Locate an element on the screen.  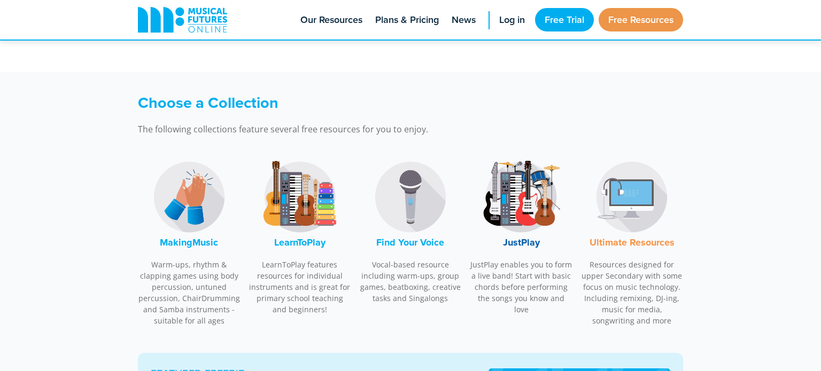
img: Find Your Voice Logo is located at coordinates (410, 197).